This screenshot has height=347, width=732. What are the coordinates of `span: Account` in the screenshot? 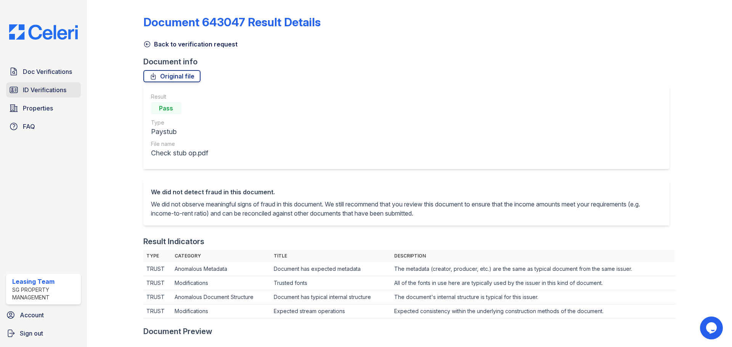 It's located at (32, 315).